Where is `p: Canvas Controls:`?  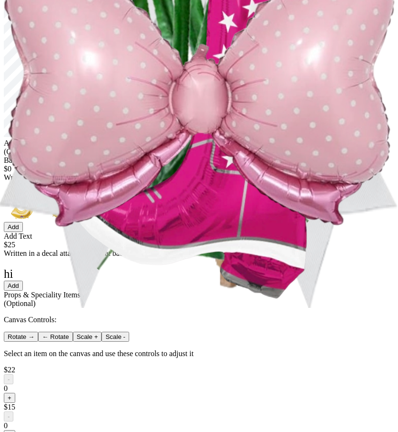
p: Canvas Controls: is located at coordinates (199, 320).